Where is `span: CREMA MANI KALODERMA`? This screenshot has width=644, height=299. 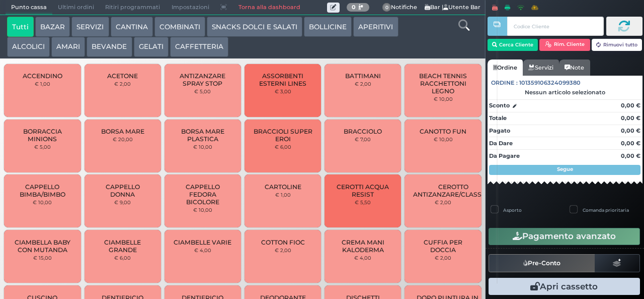 span: CREMA MANI KALODERMA is located at coordinates (363, 246).